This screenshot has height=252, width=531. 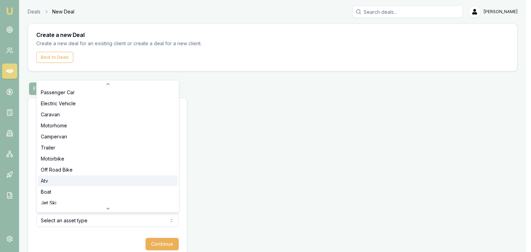 What do you see at coordinates (58, 104) in the screenshot?
I see `span: Electric Vehicle` at bounding box center [58, 104].